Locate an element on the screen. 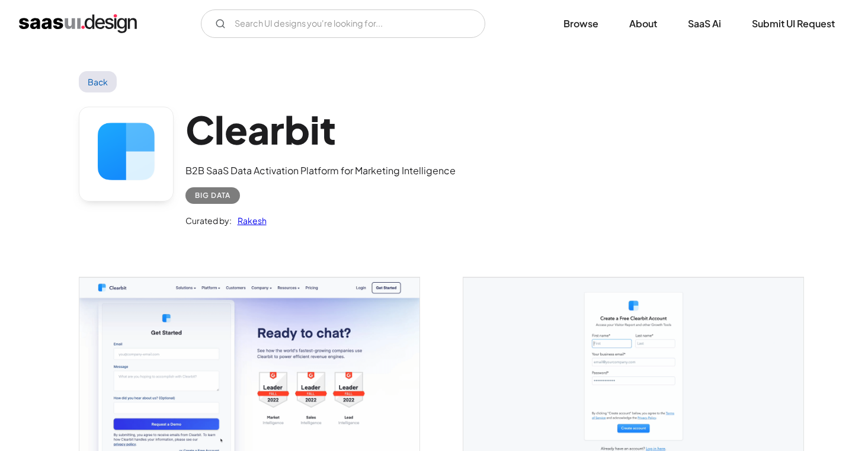 Image resolution: width=868 pixels, height=451 pixels. a: Browse is located at coordinates (581, 24).